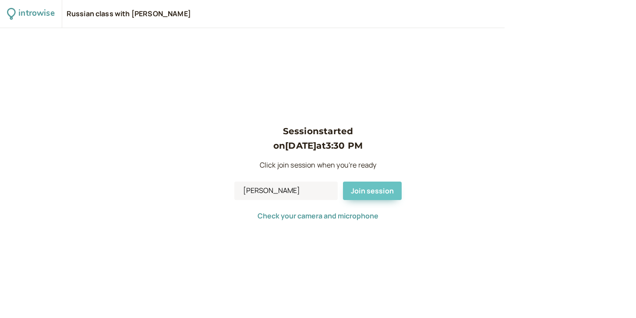  I want to click on button: Join session, so click(373, 191).